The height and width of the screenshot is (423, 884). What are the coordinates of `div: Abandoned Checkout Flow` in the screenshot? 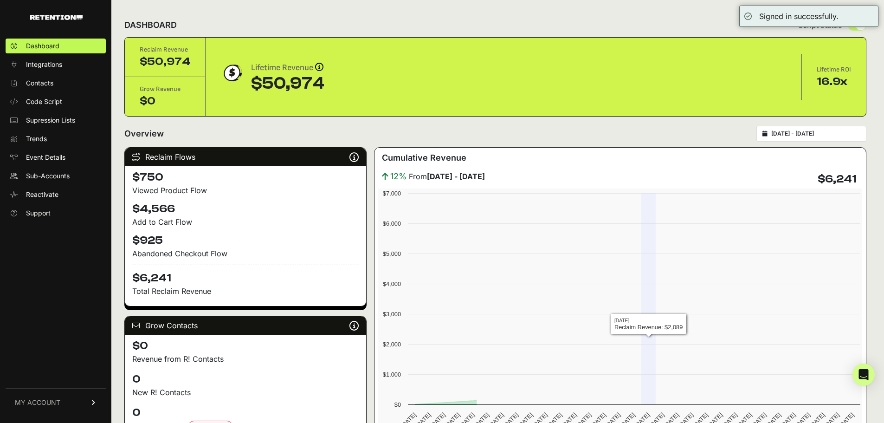 It's located at (245, 253).